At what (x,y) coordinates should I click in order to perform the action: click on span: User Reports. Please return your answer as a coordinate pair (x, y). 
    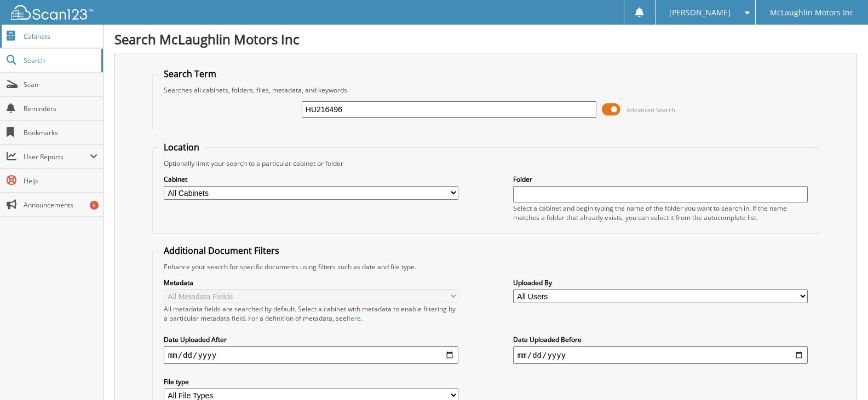
    Looking at the image, I should click on (56, 156).